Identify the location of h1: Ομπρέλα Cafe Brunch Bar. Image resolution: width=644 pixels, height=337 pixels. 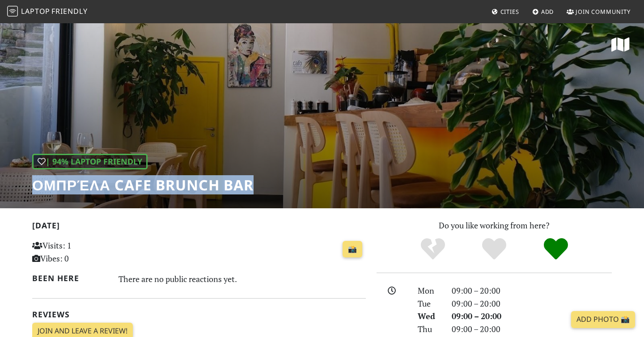
(143, 185).